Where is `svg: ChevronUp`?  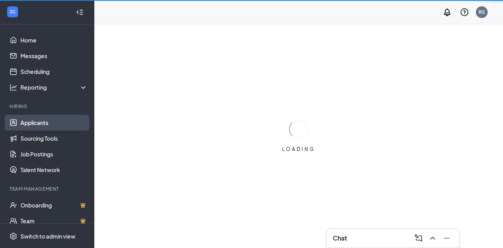
svg: ChevronUp is located at coordinates (432, 238).